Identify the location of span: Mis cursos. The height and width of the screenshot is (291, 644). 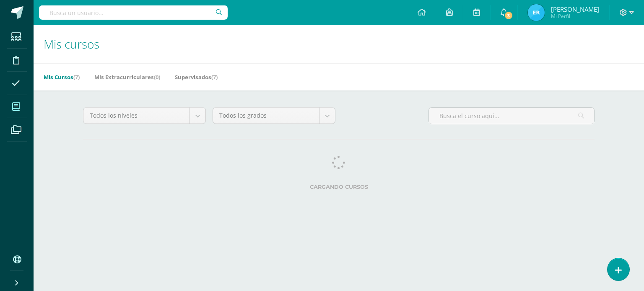
(71, 44).